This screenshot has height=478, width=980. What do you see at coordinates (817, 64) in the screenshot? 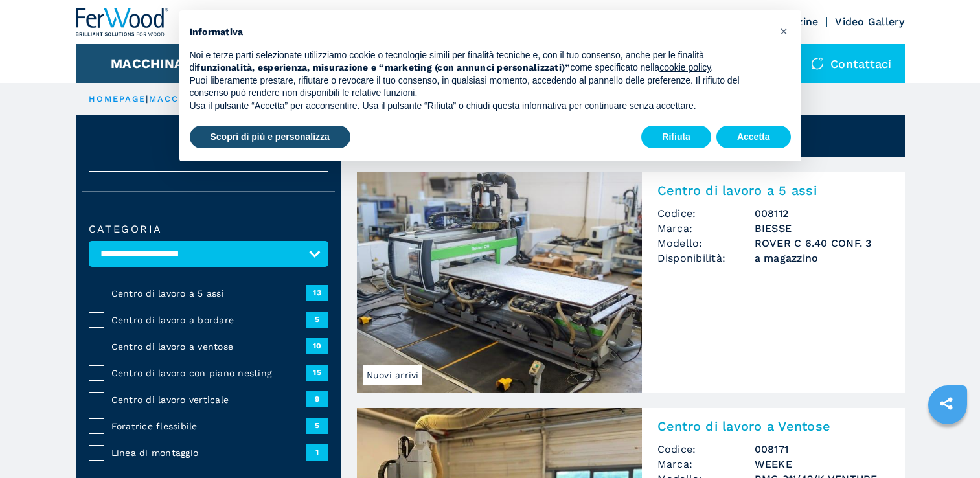
I see `img: Contattaci` at bounding box center [817, 64].